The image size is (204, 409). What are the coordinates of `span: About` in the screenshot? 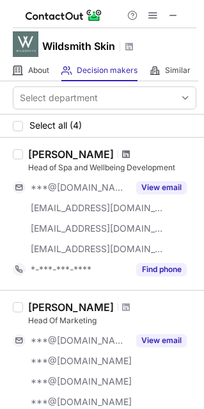 It's located at (38, 70).